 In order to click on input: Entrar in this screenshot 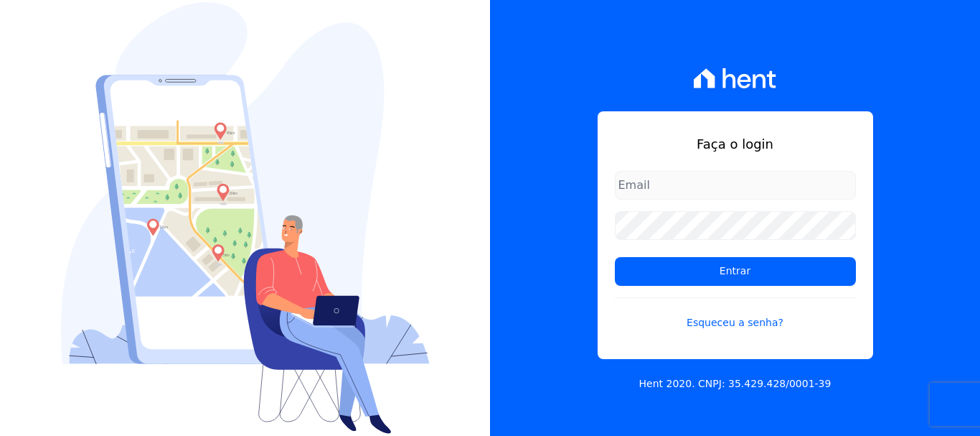, I will do `click(735, 271)`.